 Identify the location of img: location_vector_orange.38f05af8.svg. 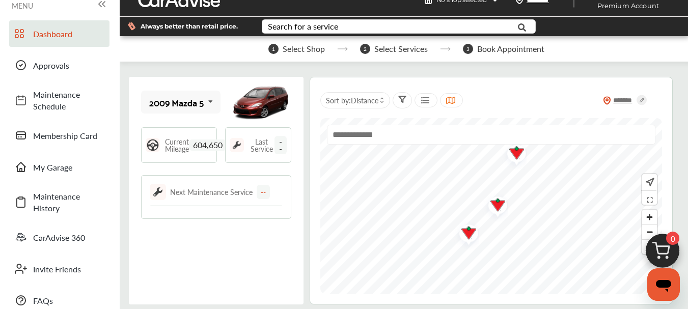
(607, 100).